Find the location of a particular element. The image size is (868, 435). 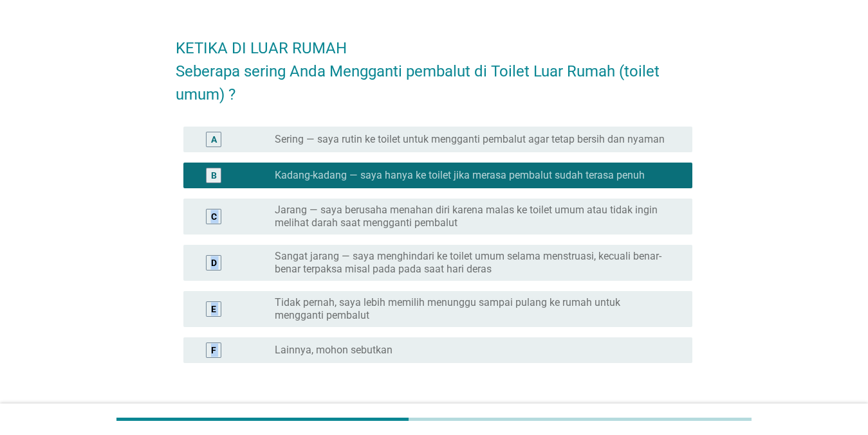

label: Sering — saya rutin ke toilet untuk mengganti pembalut agar tetap bersih dan nyaman is located at coordinates (469, 139).